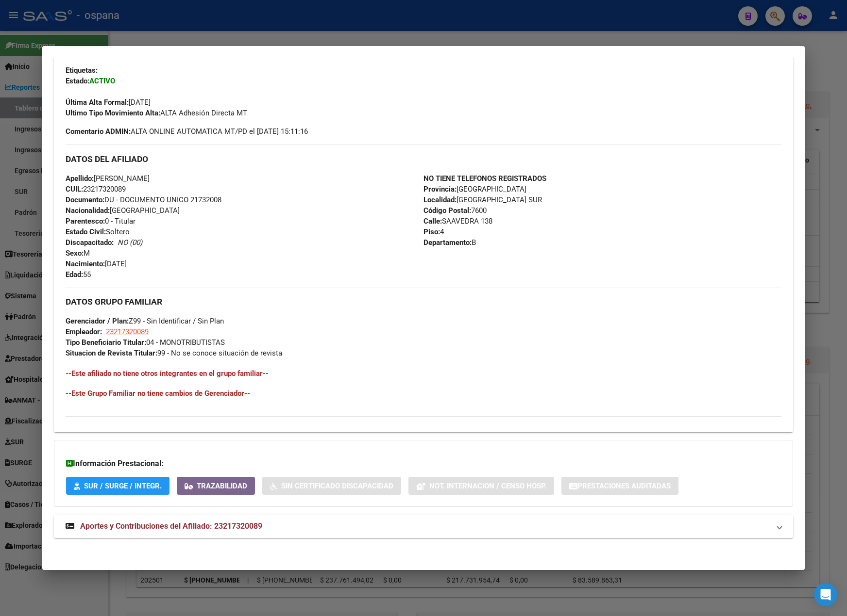 This screenshot has height=616, width=847. What do you see at coordinates (432, 232) in the screenshot?
I see `strong: Piso:` at bounding box center [432, 232].